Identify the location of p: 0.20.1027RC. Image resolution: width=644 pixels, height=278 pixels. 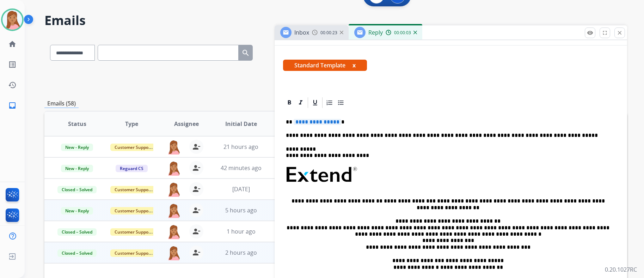
(621, 270).